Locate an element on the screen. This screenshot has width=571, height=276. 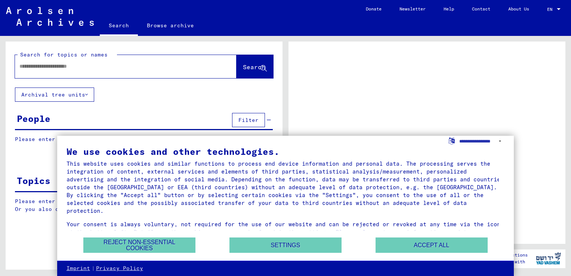
span: Search is located at coordinates (254, 67).